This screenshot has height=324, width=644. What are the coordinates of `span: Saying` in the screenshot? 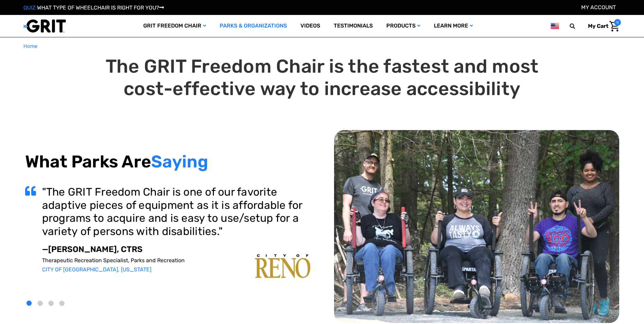 It's located at (179, 162).